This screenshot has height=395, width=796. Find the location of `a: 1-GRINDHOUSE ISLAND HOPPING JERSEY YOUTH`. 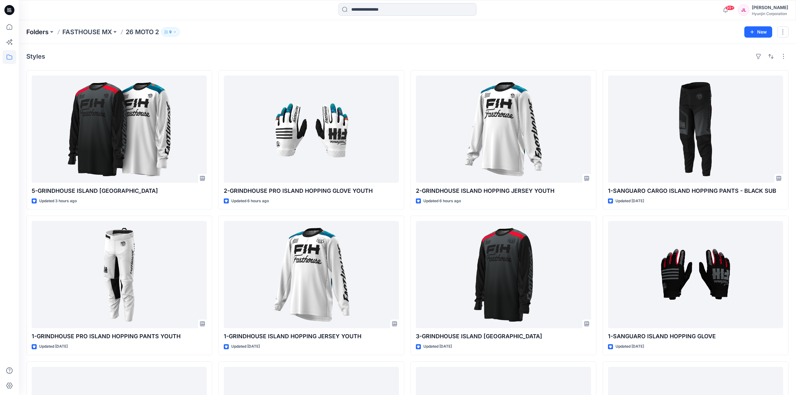

a: 1-GRINDHOUSE ISLAND HOPPING JERSEY YOUTH is located at coordinates (311, 275).